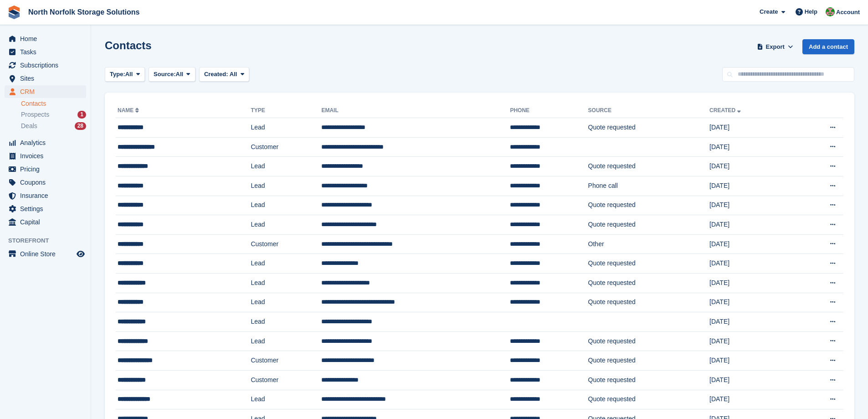  I want to click on th: Phone, so click(549, 111).